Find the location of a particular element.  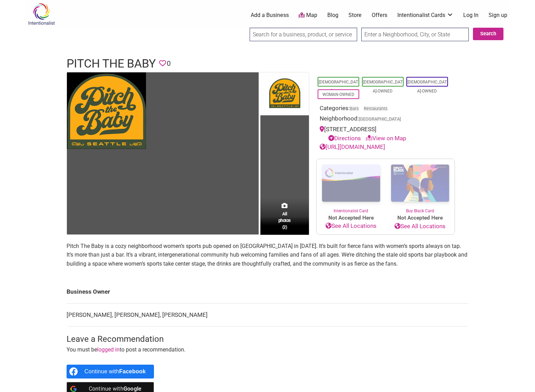

a: Sign up is located at coordinates (498, 15).